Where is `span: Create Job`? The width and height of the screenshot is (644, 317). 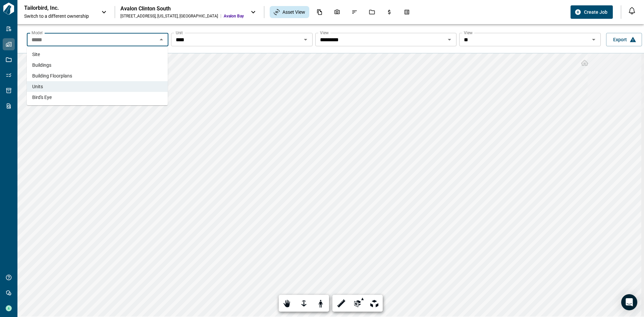 span: Create Job is located at coordinates (596, 12).